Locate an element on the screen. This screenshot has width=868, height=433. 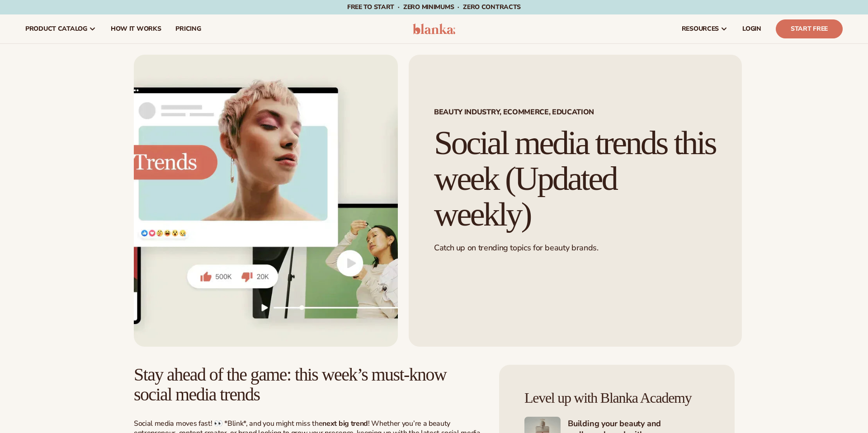
span: Beauty Industry, Ecommerce, Education is located at coordinates (575, 112).